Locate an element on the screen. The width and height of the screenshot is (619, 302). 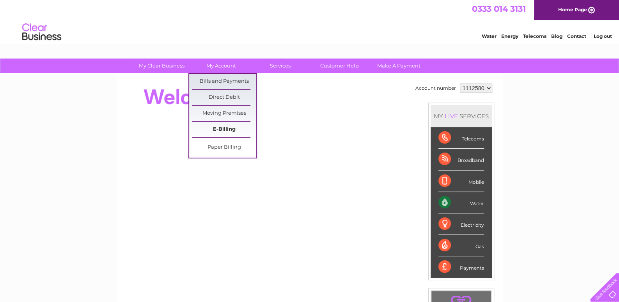
a: Moving Premises is located at coordinates (224, 114).